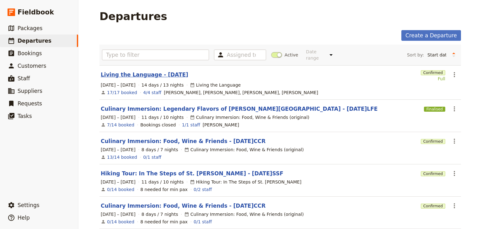  I want to click on span: Help, so click(24, 218).